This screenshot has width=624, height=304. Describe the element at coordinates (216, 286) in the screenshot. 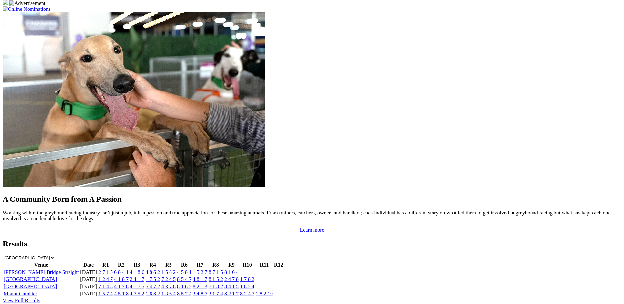

I see `a: 7 1 8 2` at that location.